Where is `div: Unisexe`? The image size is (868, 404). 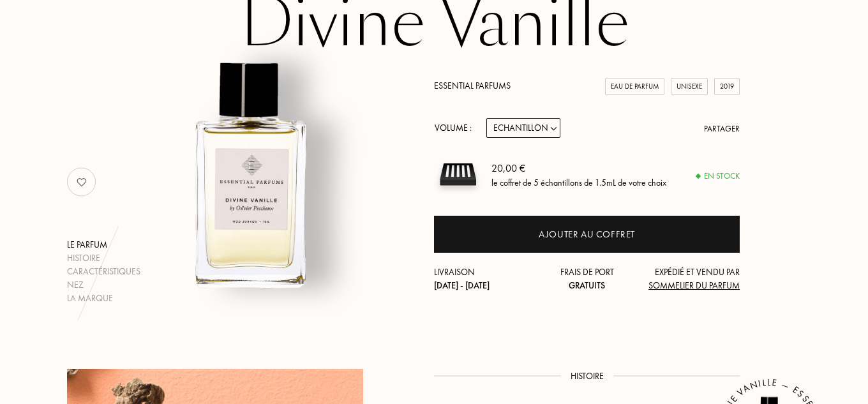 div: Unisexe is located at coordinates (690, 86).